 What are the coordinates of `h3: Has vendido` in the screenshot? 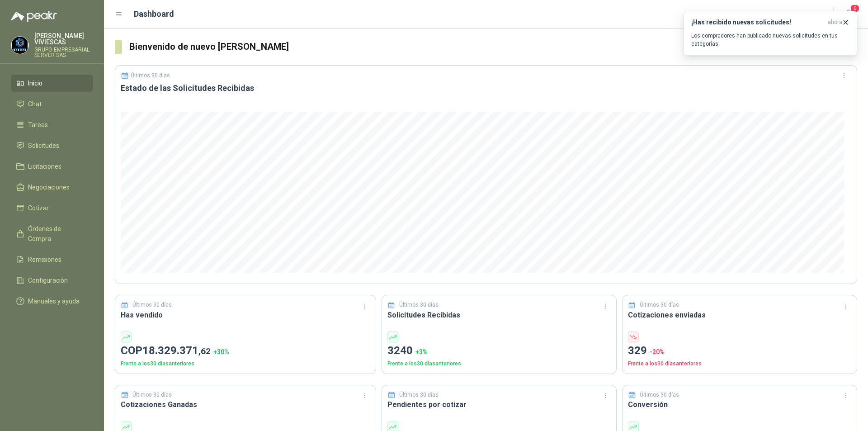 It's located at (245, 315).